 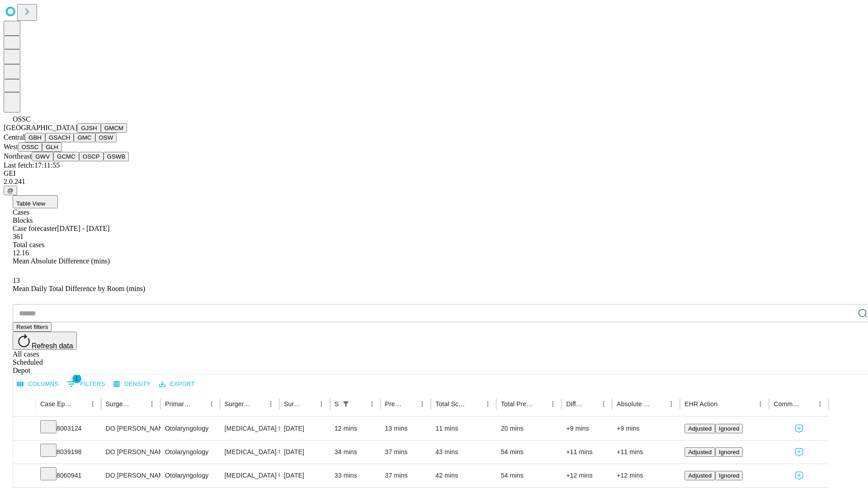 What do you see at coordinates (35, 138) in the screenshot?
I see `button: GBH` at bounding box center [35, 138].